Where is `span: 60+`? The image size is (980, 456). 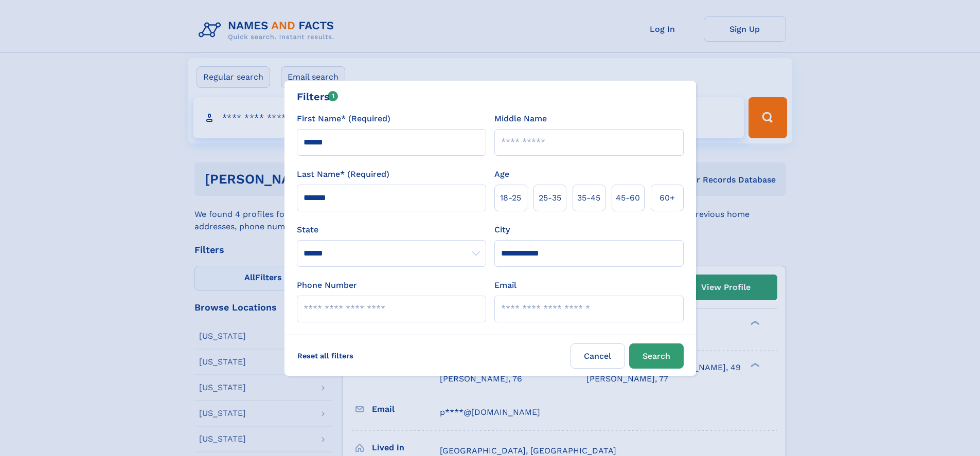
span: 60+ is located at coordinates (667, 198).